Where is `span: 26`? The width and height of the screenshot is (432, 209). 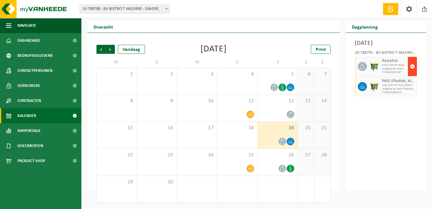 span: 26 is located at coordinates (277, 155).